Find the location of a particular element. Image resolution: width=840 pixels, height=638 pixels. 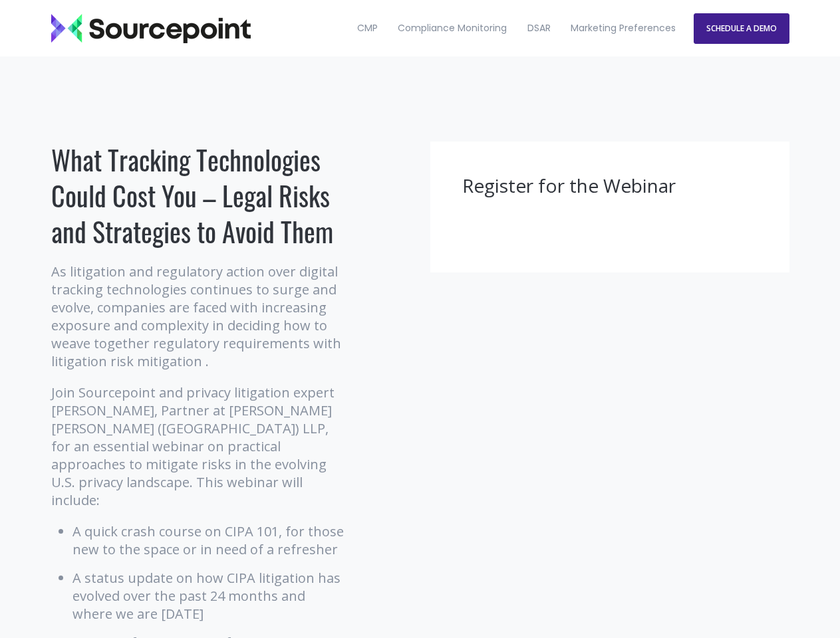

h1: What Tracking Technologies Could Cost You – Legal Risks and Strategies to Avoid Them is located at coordinates (199, 195).